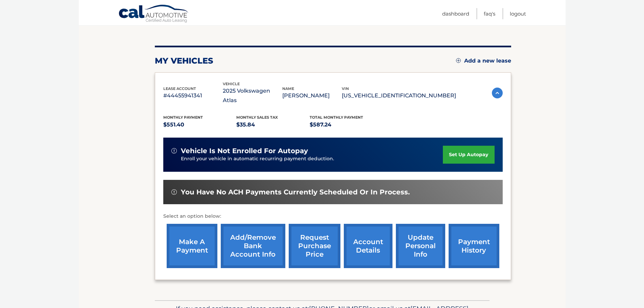 This screenshot has width=644, height=308. Describe the element at coordinates (420, 246) in the screenshot. I see `a: update personal info` at that location.